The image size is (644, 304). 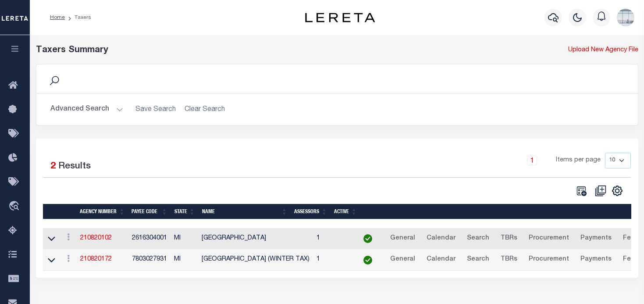 What do you see at coordinates (15, 206) in the screenshot?
I see `i: travel_explore` at bounding box center [15, 206].